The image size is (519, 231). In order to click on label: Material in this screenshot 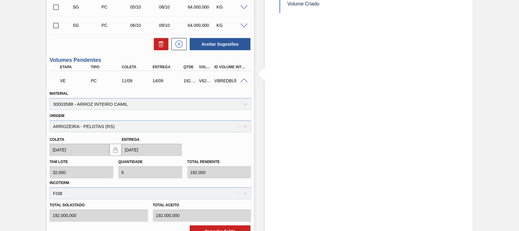, I will do `click(59, 93)`.